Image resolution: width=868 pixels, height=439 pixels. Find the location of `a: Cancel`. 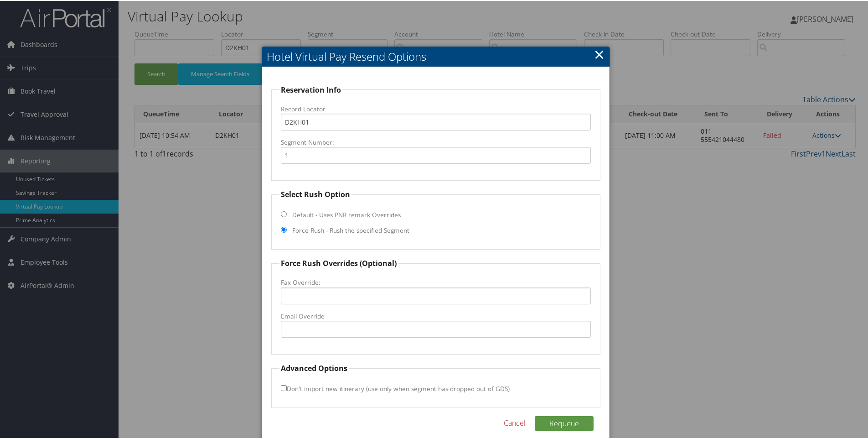

a: Cancel is located at coordinates (514, 422).